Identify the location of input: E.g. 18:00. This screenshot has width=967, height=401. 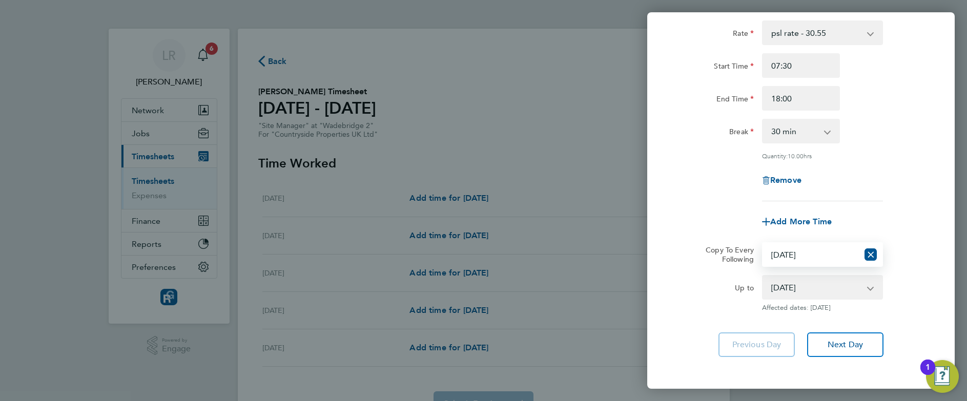
(801, 98).